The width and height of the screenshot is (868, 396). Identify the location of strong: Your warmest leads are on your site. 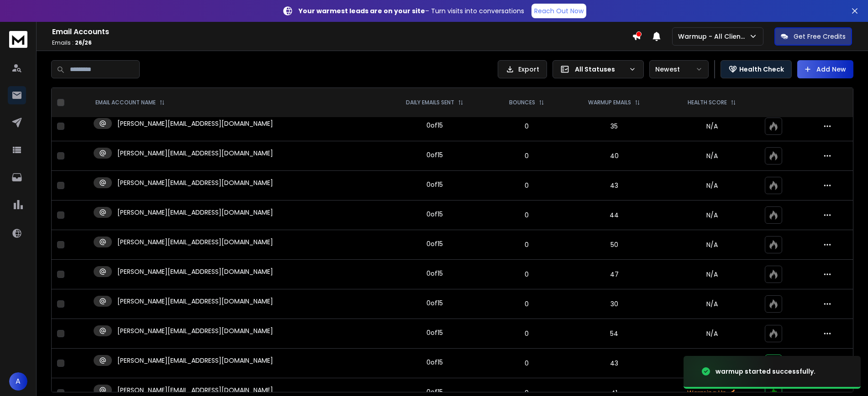
(362, 11).